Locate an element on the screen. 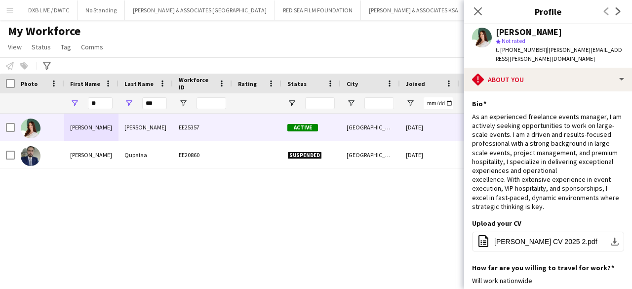 The width and height of the screenshot is (632, 289). div: As an experienced freelance events manager, I am actively seeking opportunities to work on large-... is located at coordinates (548, 161).